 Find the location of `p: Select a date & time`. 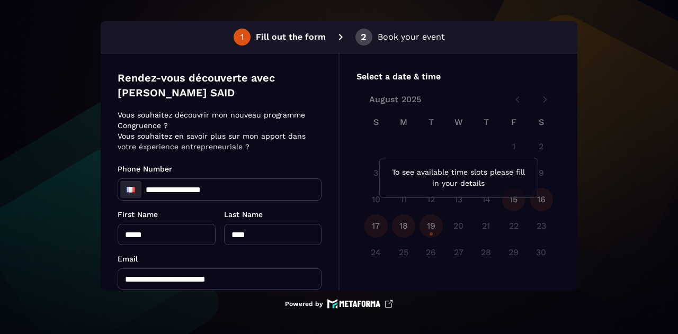

p: Select a date & time is located at coordinates (458, 77).